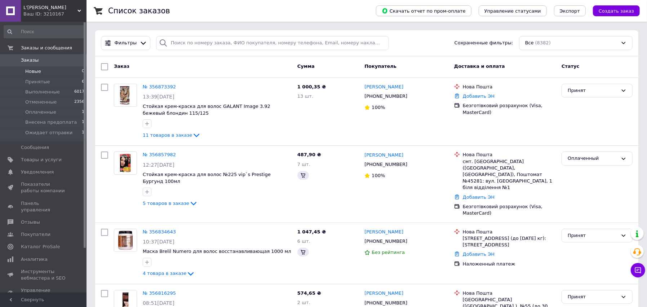 Image resolution: width=647 pixels, height=307 pixels. I want to click on a: 5 товаров в заказе, so click(170, 203).